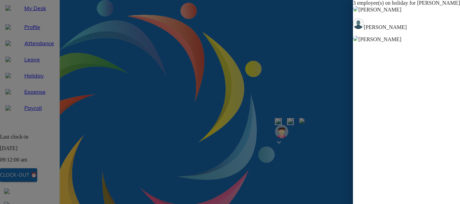 This screenshot has height=204, width=460. Describe the element at coordinates (406, 3) in the screenshot. I see `span: 3 employee(s) on holiday for Gandhi Jayanti` at that location.